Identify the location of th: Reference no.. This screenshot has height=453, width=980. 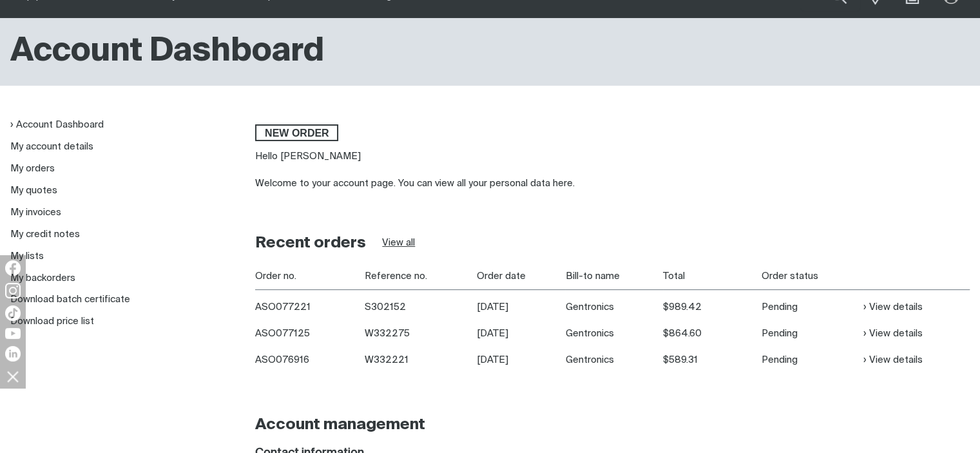
(420, 277).